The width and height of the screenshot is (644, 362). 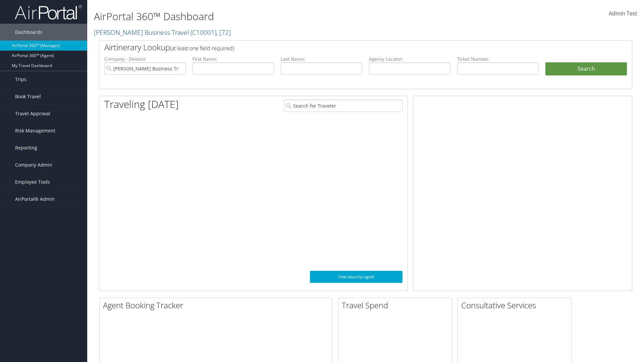 I want to click on span: Dashboards, so click(x=28, y=32).